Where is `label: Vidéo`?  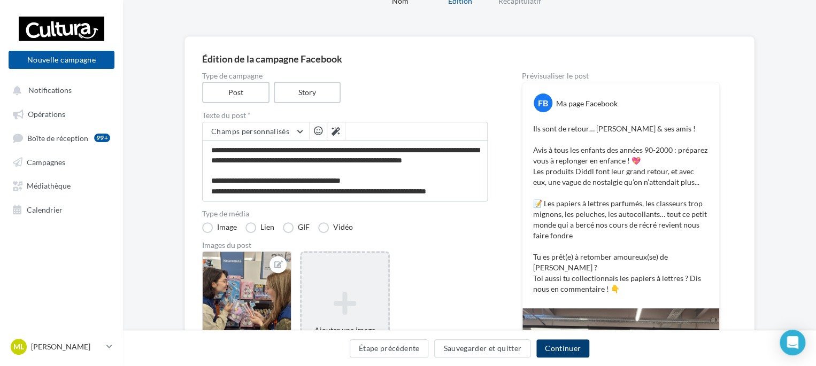 label: Vidéo is located at coordinates (335, 228).